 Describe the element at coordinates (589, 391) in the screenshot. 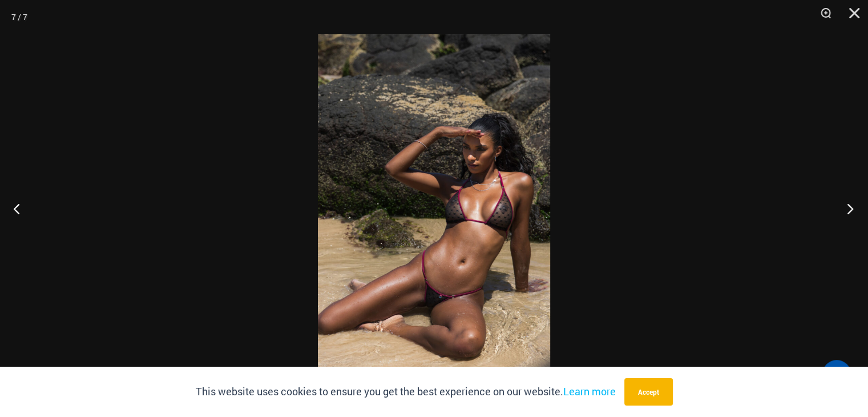

I see `a: Learn more` at that location.